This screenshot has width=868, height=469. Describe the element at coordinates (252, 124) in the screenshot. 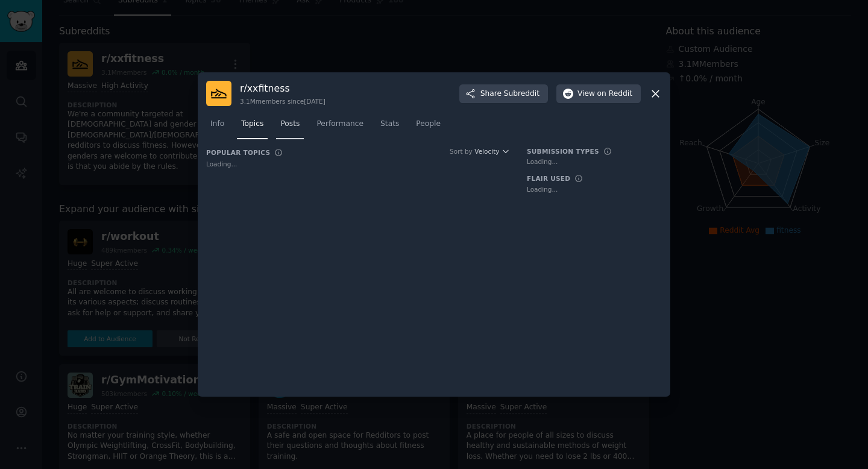

I see `span: Topics` at that location.